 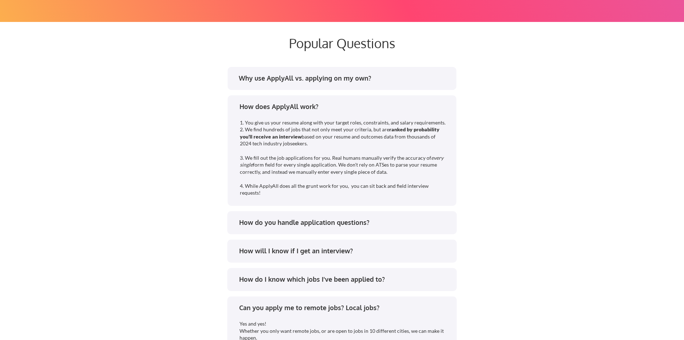 What do you see at coordinates (345, 250) in the screenshot?
I see `div: How will I know if I get an interview?` at bounding box center [345, 250].